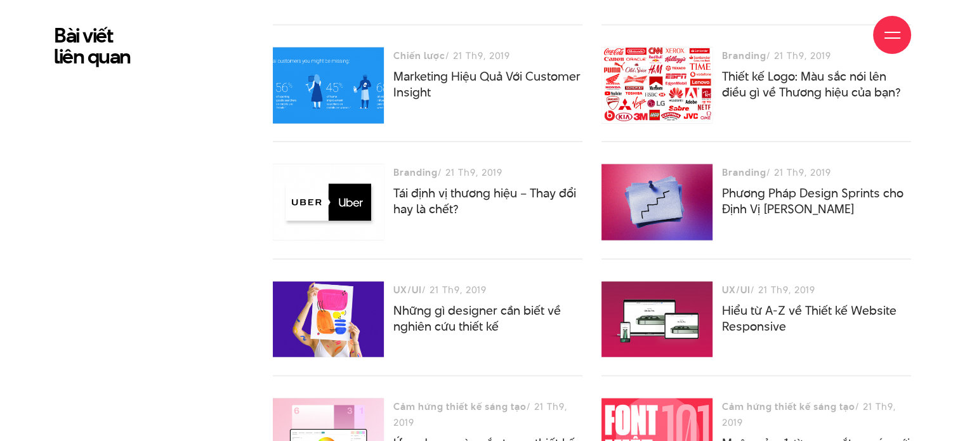 The image size is (965, 441). I want to click on a: Thiết kế Logo: Màu sắc nói lên điều gì về Thương hiệu của bạn?, so click(811, 84).